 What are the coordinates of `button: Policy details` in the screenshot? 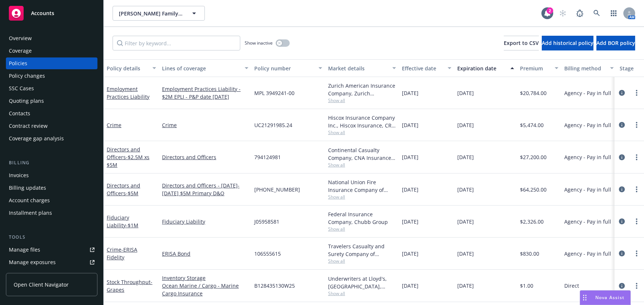 It's located at (131, 68).